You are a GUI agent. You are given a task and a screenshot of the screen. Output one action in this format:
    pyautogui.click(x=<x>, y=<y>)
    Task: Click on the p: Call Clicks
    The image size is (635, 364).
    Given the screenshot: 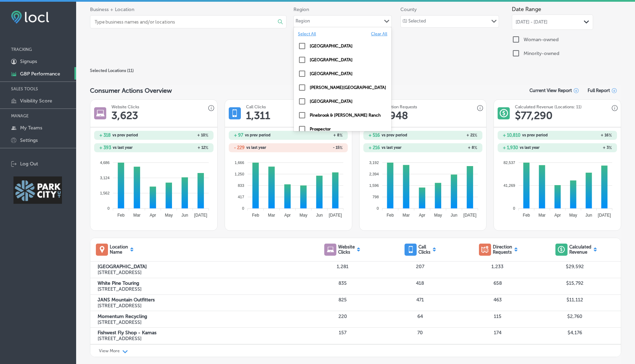 What is the action you would take?
    pyautogui.click(x=424, y=249)
    